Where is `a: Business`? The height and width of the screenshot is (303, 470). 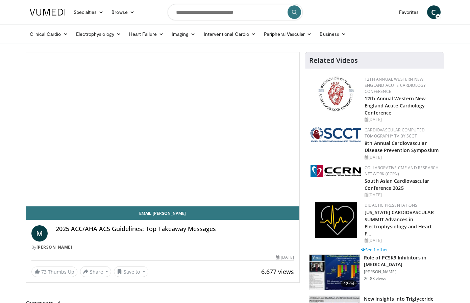 a: Business is located at coordinates (333, 34).